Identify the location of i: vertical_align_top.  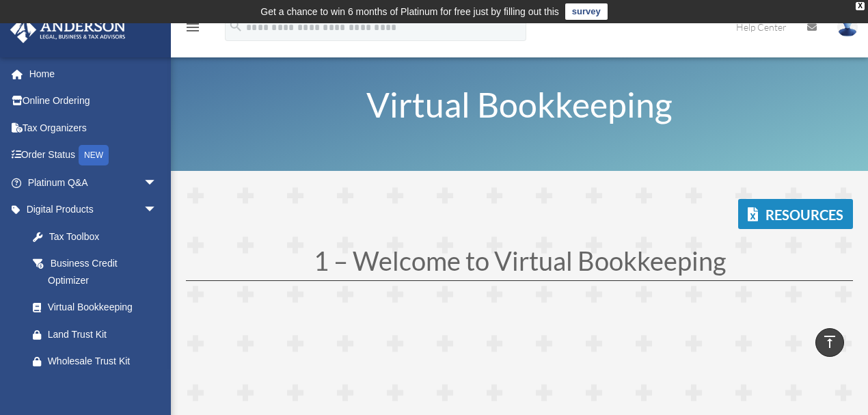
(830, 342).